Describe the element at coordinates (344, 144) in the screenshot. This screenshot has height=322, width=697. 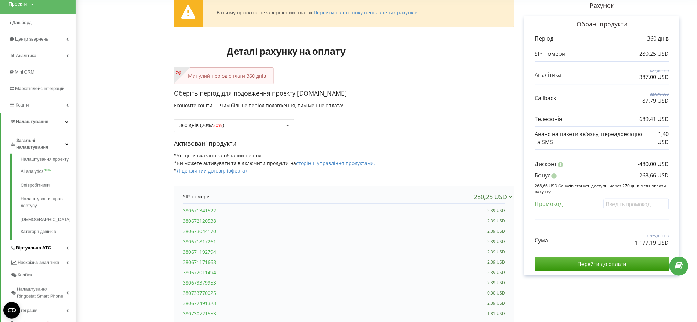
I see `p: Активовані продукти` at that location.